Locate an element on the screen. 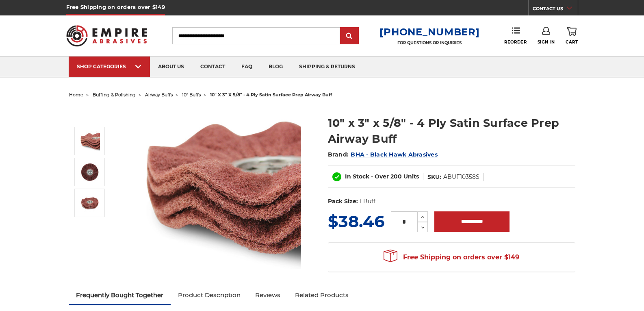  a: about us is located at coordinates (171, 66).